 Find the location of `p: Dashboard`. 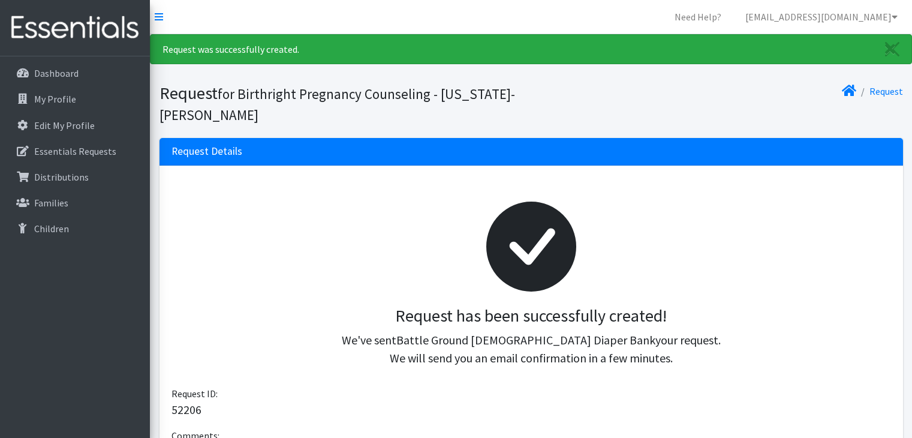

p: Dashboard is located at coordinates (56, 73).